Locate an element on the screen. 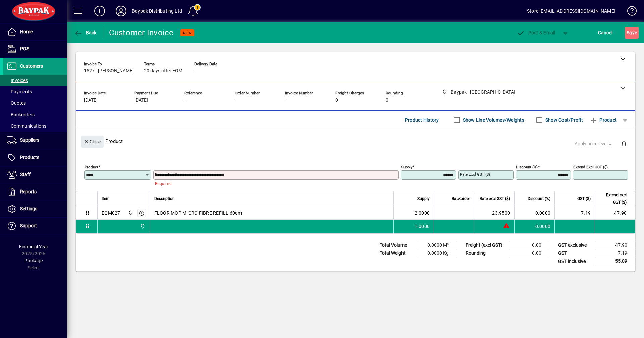  td: Freight (excl GST) is located at coordinates (486, 245).